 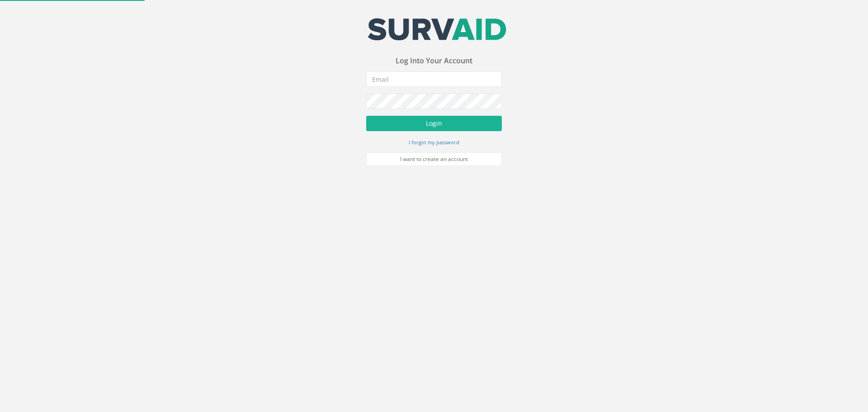 I want to click on a: I want to create an account, so click(x=434, y=159).